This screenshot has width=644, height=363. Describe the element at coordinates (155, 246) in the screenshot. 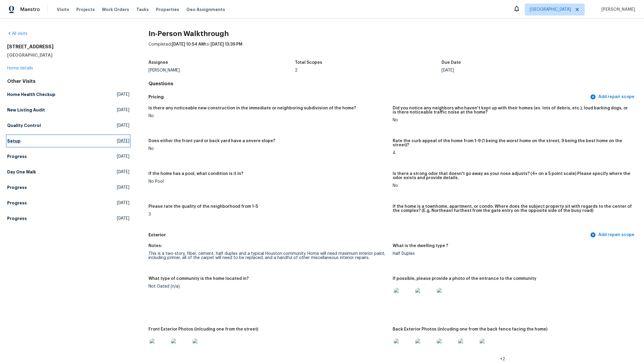

I see `h5: Notes:` at that location.